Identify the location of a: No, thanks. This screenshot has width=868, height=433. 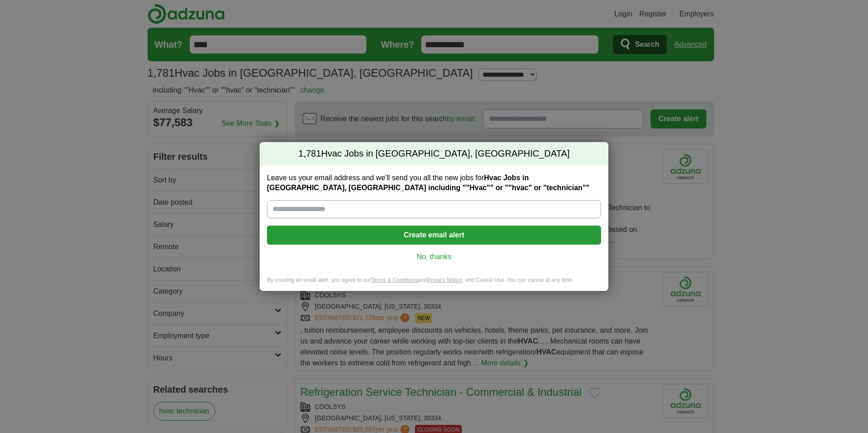
(434, 257).